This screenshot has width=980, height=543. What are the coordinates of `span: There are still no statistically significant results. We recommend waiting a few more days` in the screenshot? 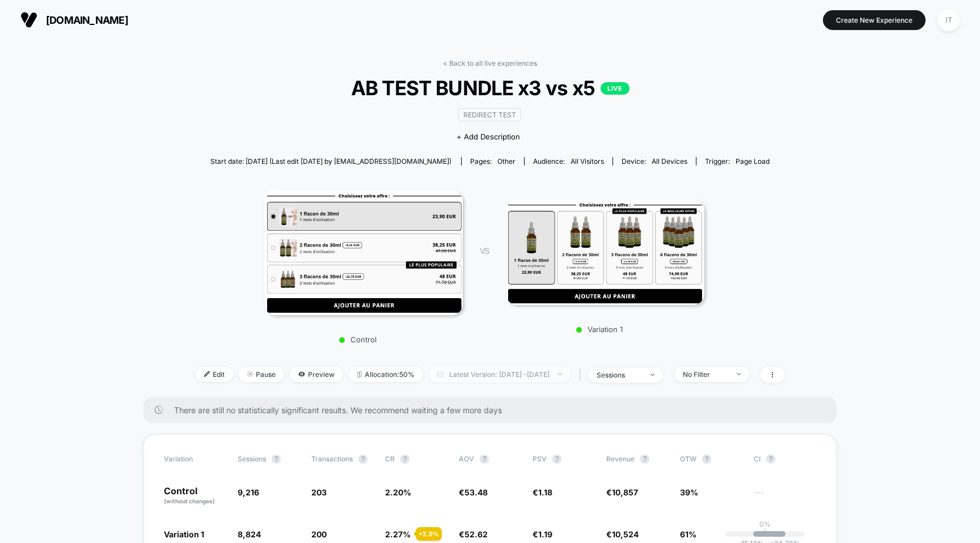 It's located at (494, 410).